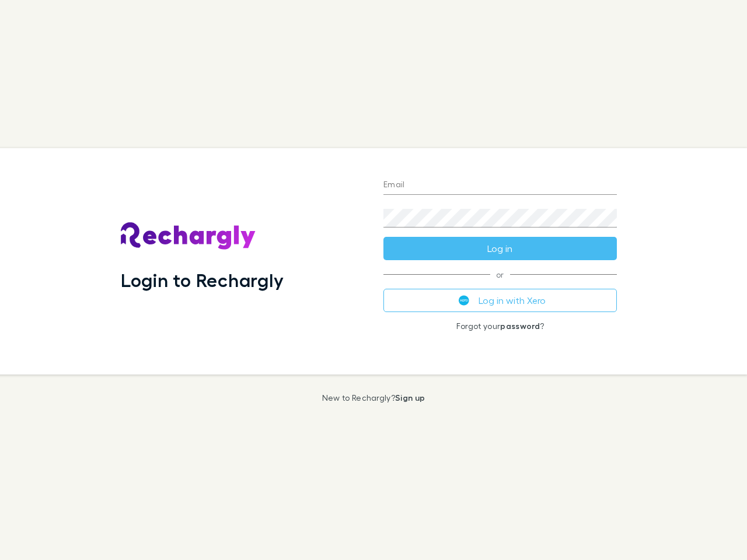 Image resolution: width=747 pixels, height=560 pixels. Describe the element at coordinates (500, 326) in the screenshot. I see `p: Forgot your ?` at that location.